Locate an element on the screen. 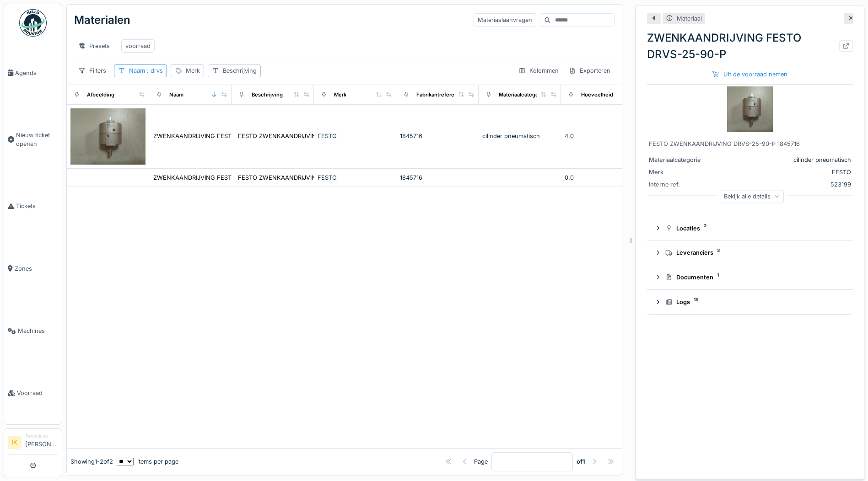 This screenshot has width=868, height=481. span: Tickets is located at coordinates (37, 206).